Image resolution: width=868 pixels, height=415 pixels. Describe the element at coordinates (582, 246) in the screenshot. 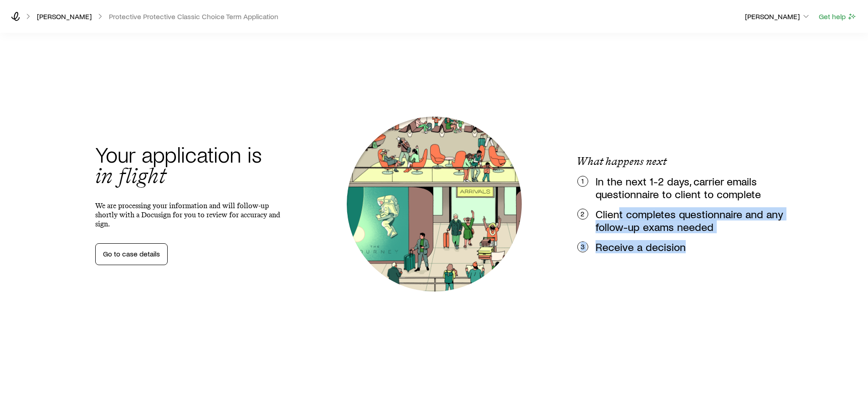

I see `p: 3` at that location.